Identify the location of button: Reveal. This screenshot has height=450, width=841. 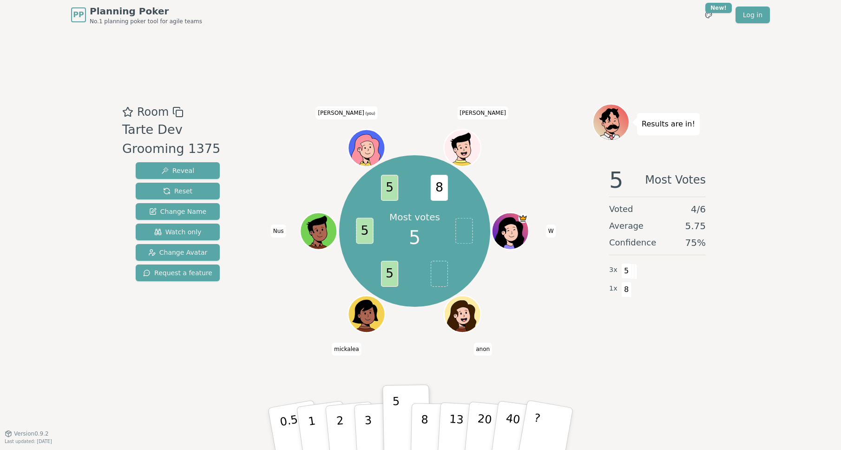
(177, 170).